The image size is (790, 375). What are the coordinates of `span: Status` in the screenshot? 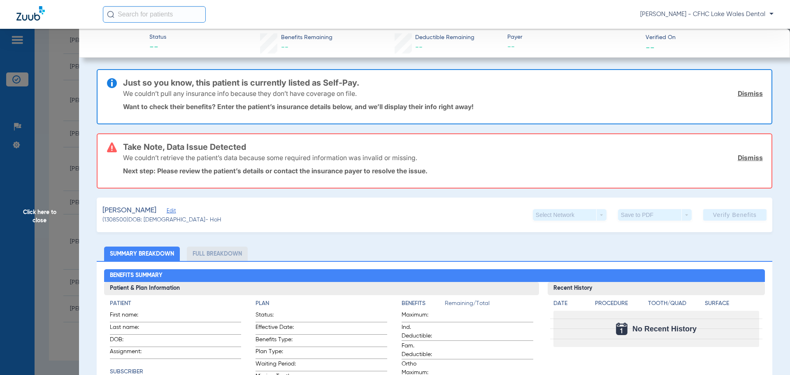 It's located at (158, 37).